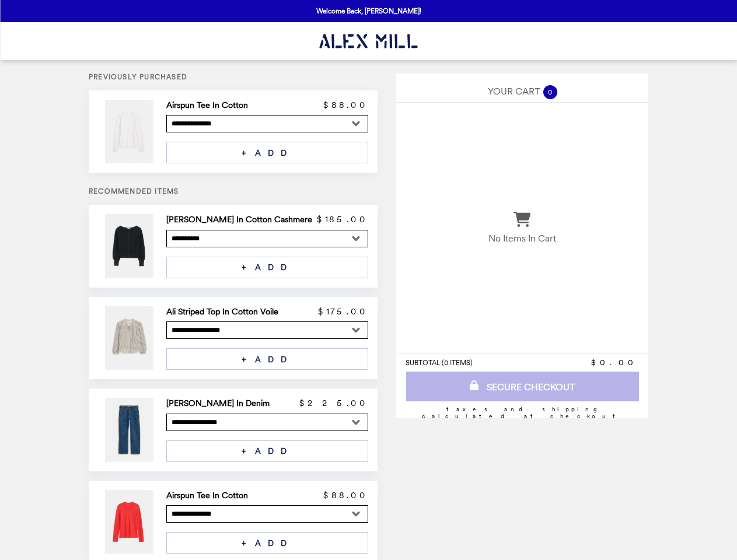 This screenshot has height=560, width=737. What do you see at coordinates (522, 238) in the screenshot?
I see `p: No Items In Cart` at bounding box center [522, 238].